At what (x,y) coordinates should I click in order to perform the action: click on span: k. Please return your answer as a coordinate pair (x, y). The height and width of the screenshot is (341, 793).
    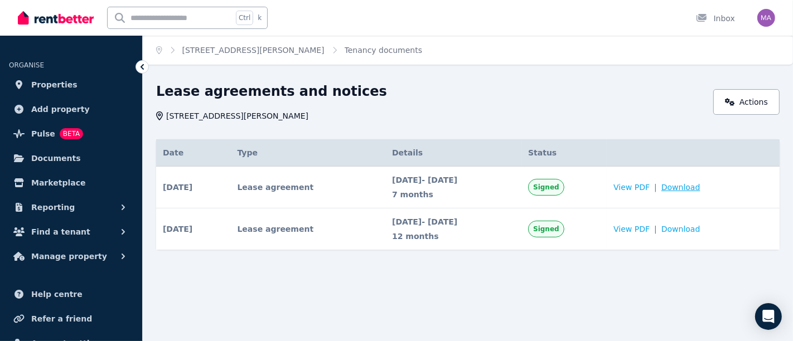
    Looking at the image, I should click on (259, 18).